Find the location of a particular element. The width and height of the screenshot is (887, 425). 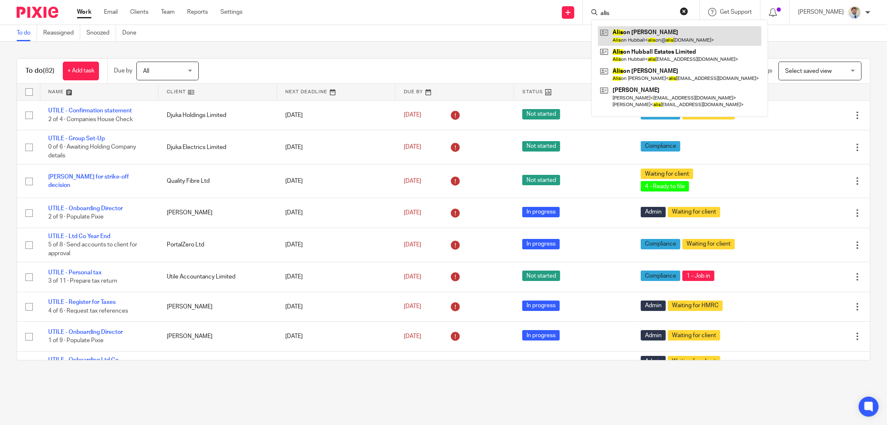

a: Work is located at coordinates (84, 12).